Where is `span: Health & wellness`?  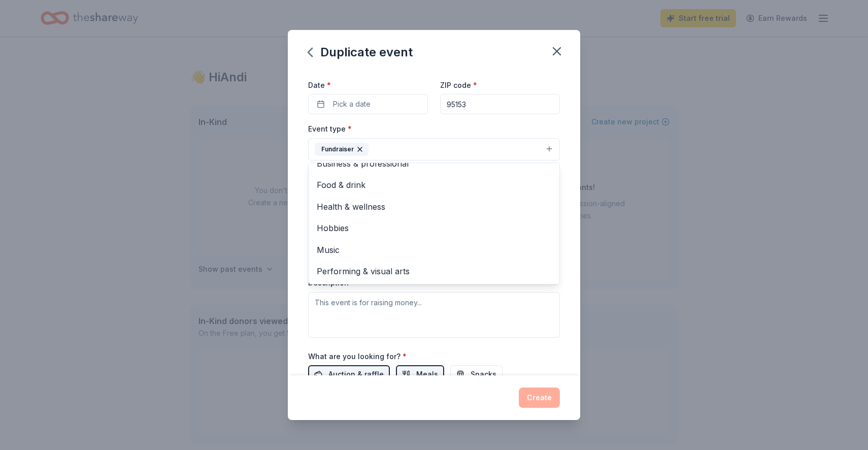
span: Health & wellness is located at coordinates (434, 207).